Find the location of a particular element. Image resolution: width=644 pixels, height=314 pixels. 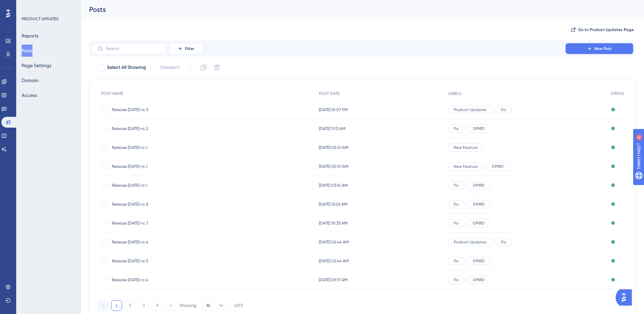

button: Posts is located at coordinates (27, 50).